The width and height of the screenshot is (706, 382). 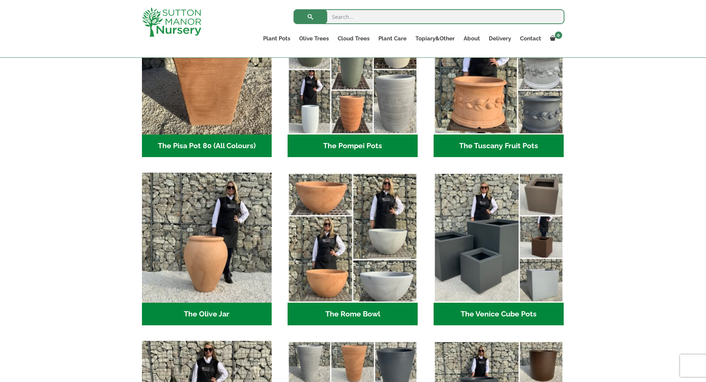 I want to click on h2: The Pompei Pots, so click(x=353, y=146).